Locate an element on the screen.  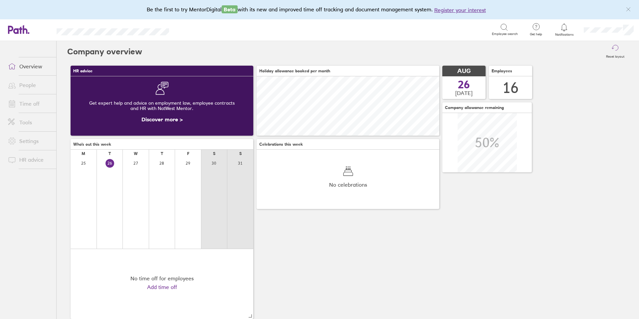
a: Discover more > is located at coordinates (162, 119).